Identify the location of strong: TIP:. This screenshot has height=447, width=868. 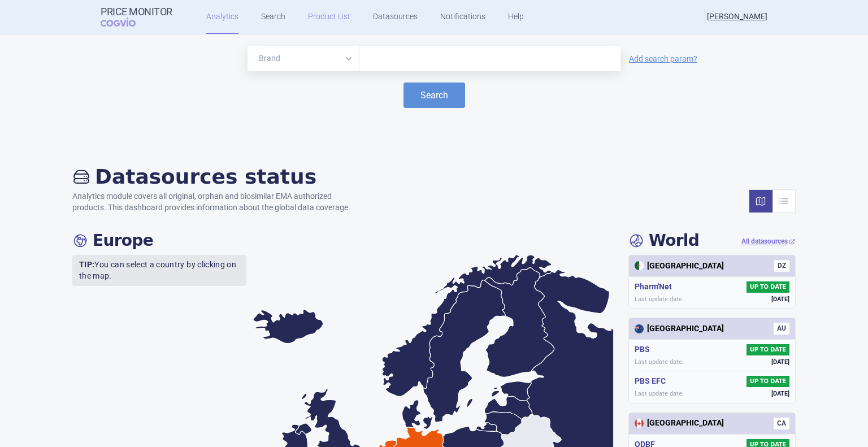
(87, 264).